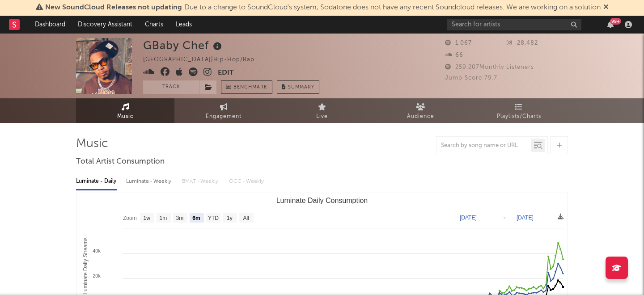 This screenshot has width=644, height=295. I want to click on span: Engagement, so click(224, 117).